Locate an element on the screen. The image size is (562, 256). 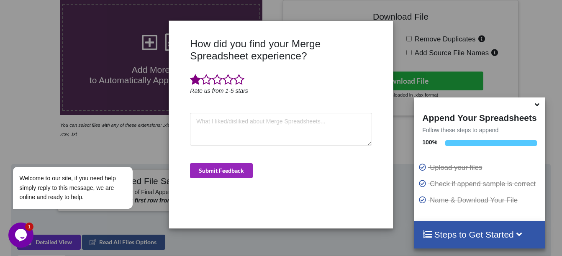
i: Rate us from 1-5 stars is located at coordinates (219, 91).